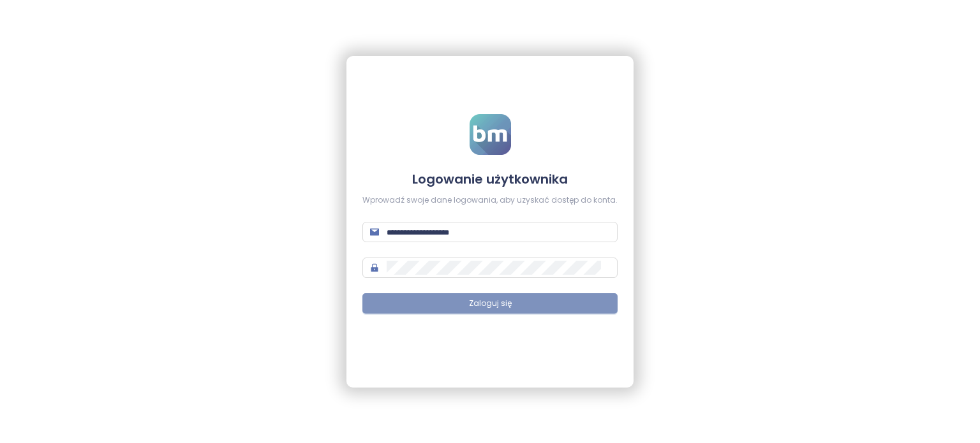 Image resolution: width=980 pixels, height=443 pixels. I want to click on button: Zaloguj się, so click(490, 304).